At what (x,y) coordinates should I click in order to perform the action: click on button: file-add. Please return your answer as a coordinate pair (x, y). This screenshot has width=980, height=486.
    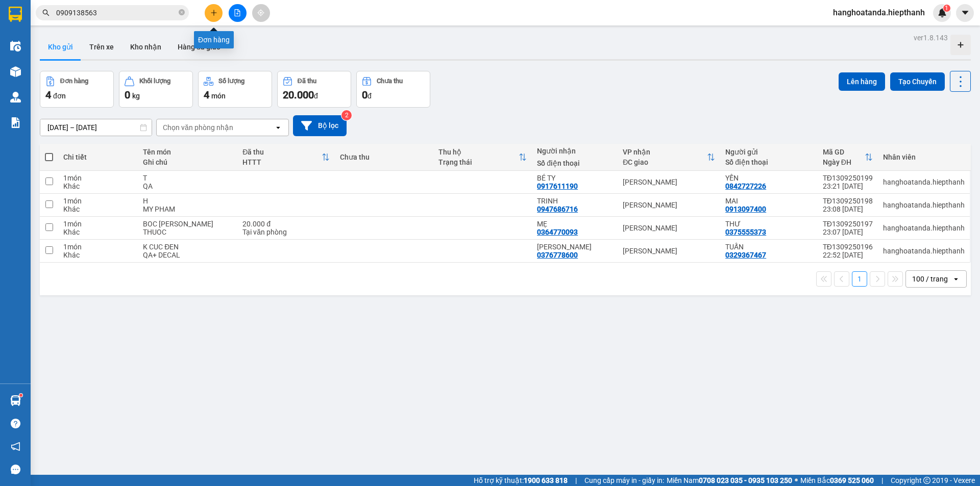
    Looking at the image, I should click on (237, 13).